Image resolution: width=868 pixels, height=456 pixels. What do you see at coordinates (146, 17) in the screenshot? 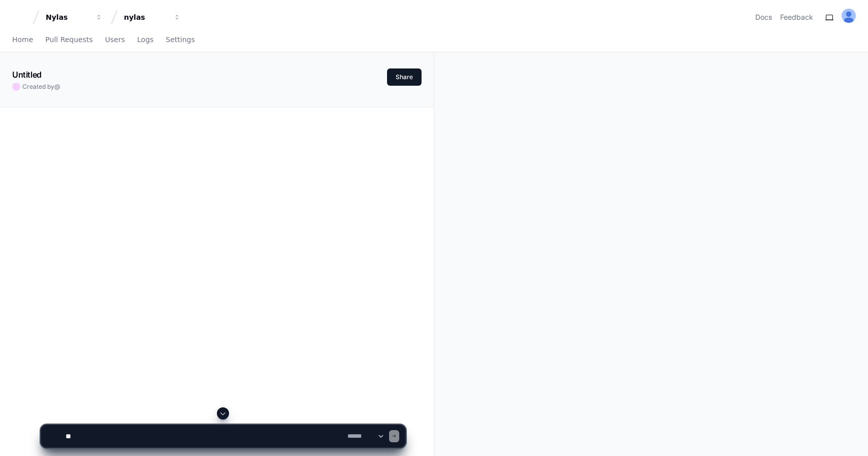
I see `div: nylas` at bounding box center [146, 17].